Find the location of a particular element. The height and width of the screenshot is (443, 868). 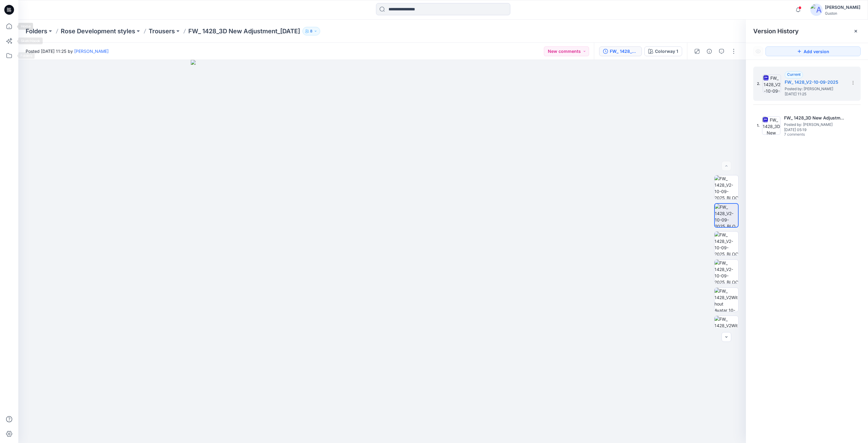

img: FW_ 1428_V2Without Avatar_10-09-2025_BLOCK_Left is located at coordinates (726, 328).